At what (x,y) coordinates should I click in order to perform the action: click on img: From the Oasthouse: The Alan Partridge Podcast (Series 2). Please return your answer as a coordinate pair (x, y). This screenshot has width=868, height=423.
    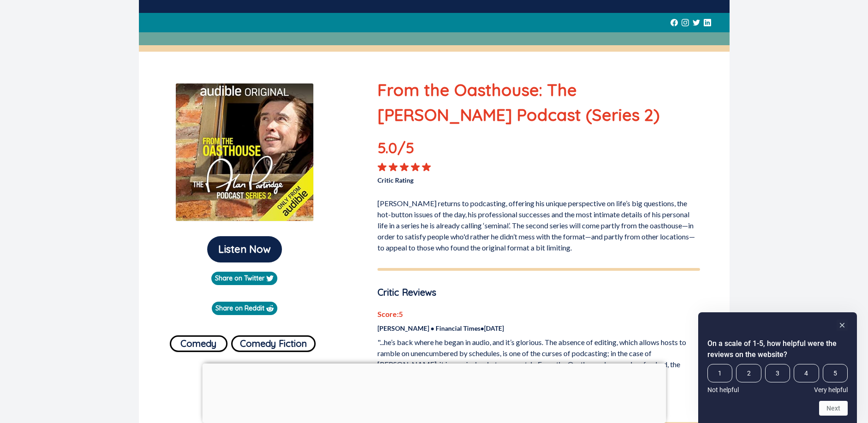
    Looking at the image, I should click on (245, 153).